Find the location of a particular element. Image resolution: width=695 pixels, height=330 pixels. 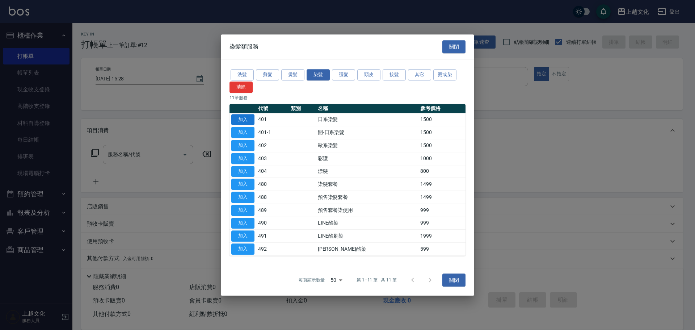

td: 599 is located at coordinates (442, 249).